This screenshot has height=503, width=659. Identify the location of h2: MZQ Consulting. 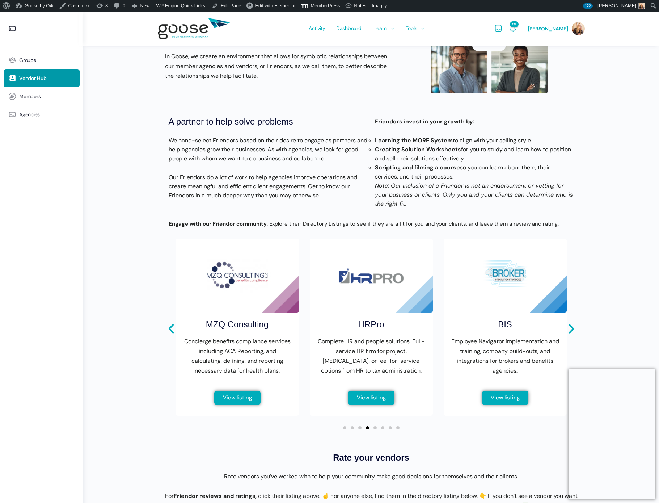
(237, 324).